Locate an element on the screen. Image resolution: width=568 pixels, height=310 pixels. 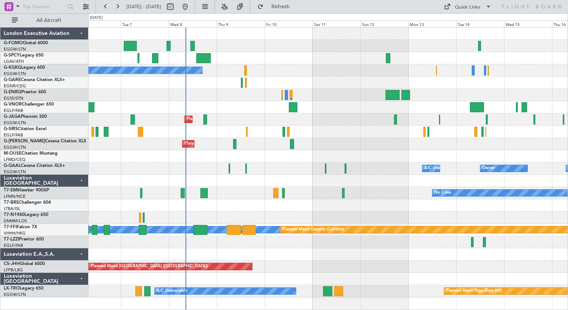
a: G-SIRSCitation Excel is located at coordinates (25, 129).